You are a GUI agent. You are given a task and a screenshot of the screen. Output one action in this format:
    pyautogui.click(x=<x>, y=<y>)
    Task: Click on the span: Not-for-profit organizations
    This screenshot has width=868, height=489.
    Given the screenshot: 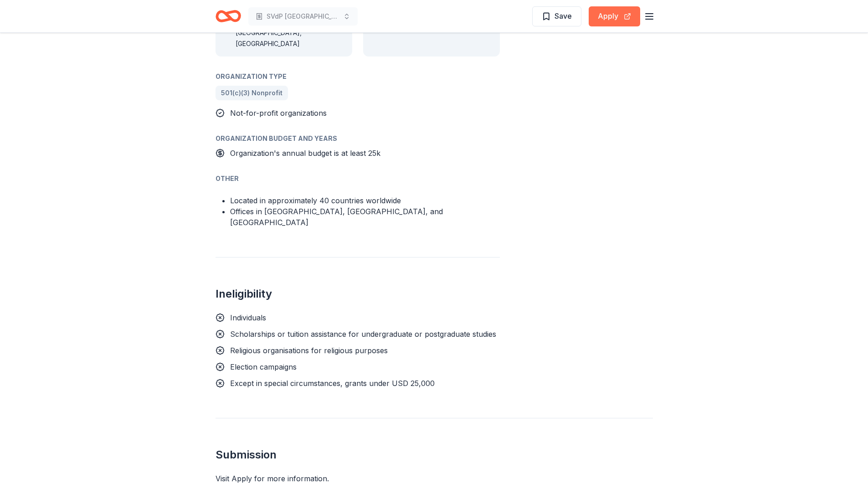 What is the action you would take?
    pyautogui.click(x=278, y=113)
    